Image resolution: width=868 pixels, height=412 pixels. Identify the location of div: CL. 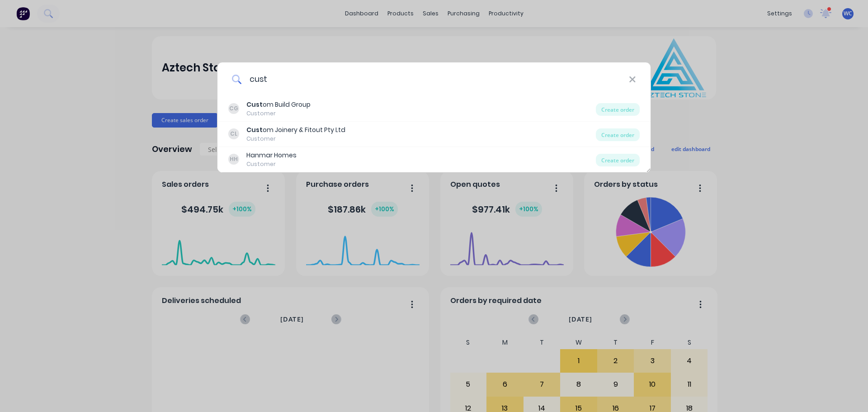
(234, 134).